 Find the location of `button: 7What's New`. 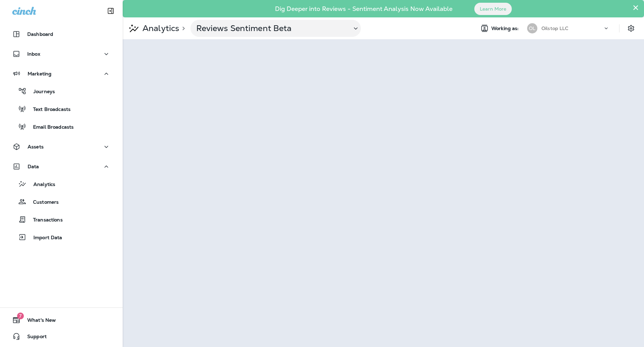

button: 7What's New is located at coordinates (61, 320).